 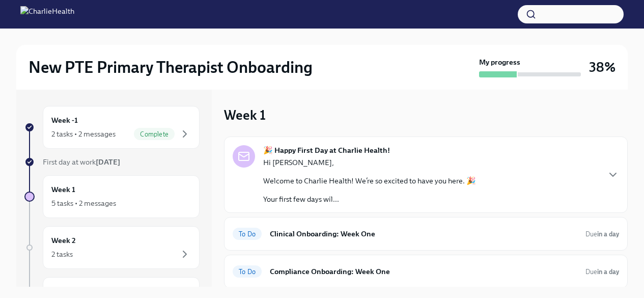 What do you see at coordinates (423, 271) in the screenshot?
I see `h6: Compliance Onboarding: Week One` at bounding box center [423, 271].